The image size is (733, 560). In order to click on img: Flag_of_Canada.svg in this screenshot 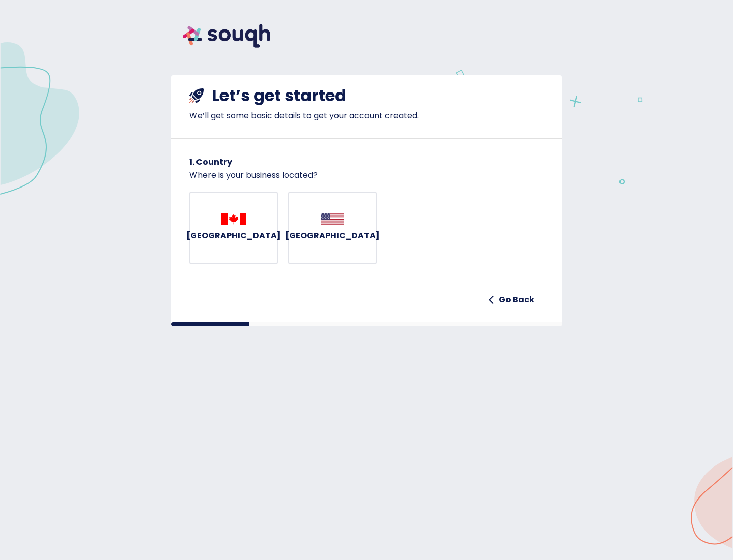, I will do `click(234, 219)`.